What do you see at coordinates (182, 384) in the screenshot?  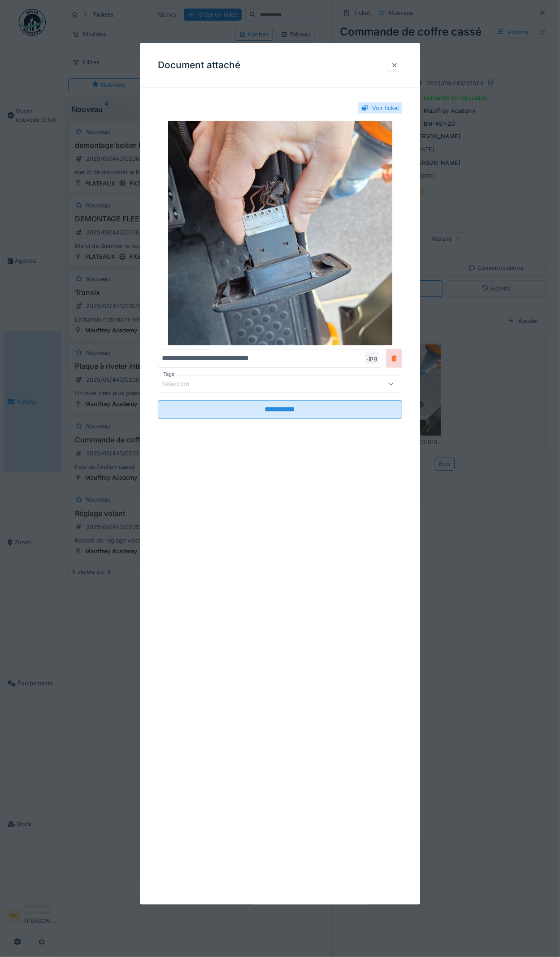 I see `div: Sélection` at bounding box center [182, 384].